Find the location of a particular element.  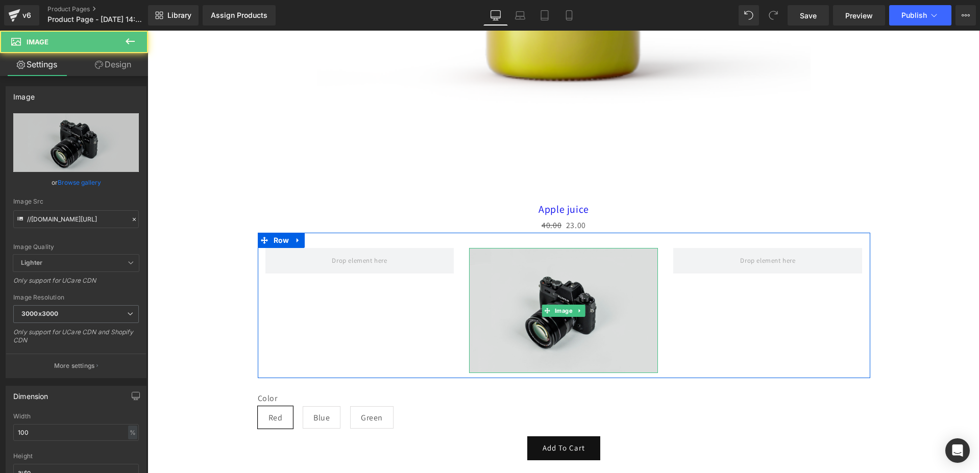

input: Link is located at coordinates (76, 219).